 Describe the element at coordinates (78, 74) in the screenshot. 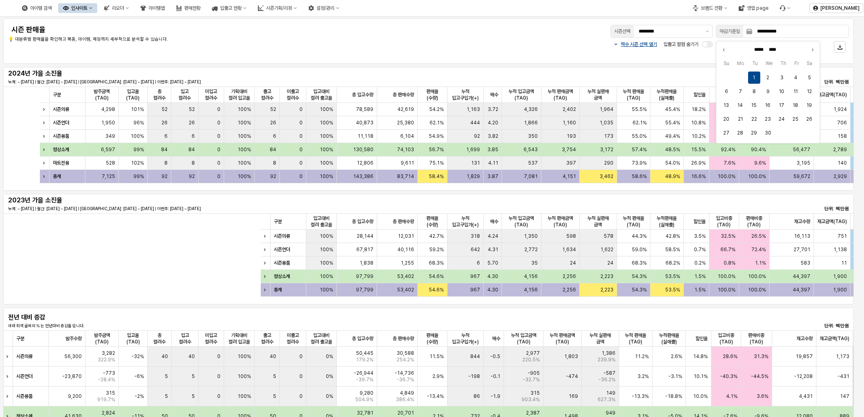

I see `h5: 2024년 가을 소진율` at that location.